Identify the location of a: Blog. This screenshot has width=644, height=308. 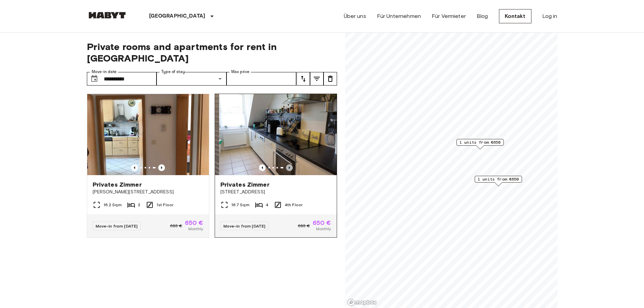
(482, 16).